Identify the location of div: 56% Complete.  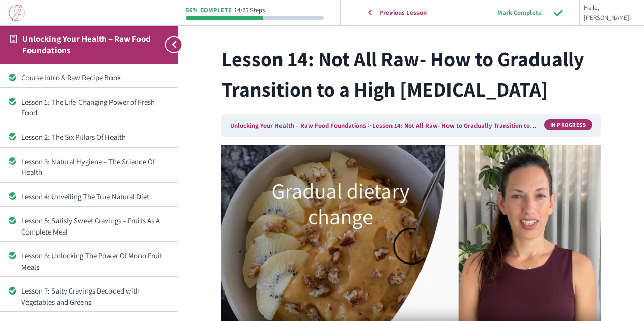
(209, 10).